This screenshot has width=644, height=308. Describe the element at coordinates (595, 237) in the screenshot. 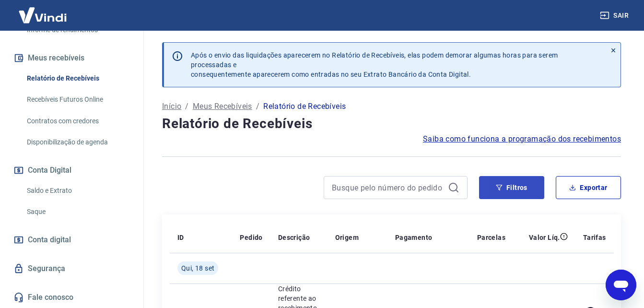

I see `p: Tarifas` at that location.